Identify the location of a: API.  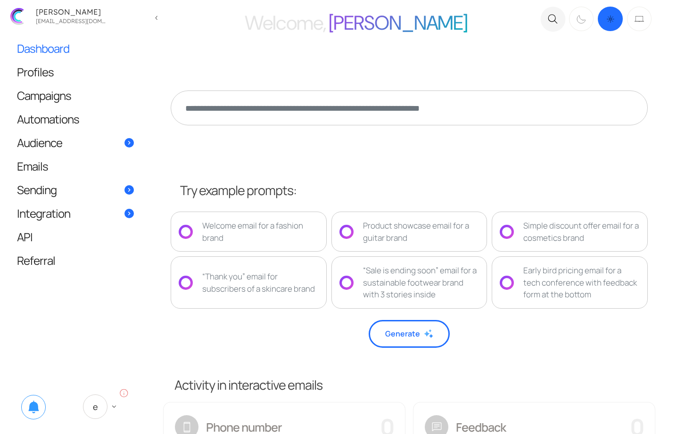
(75, 237).